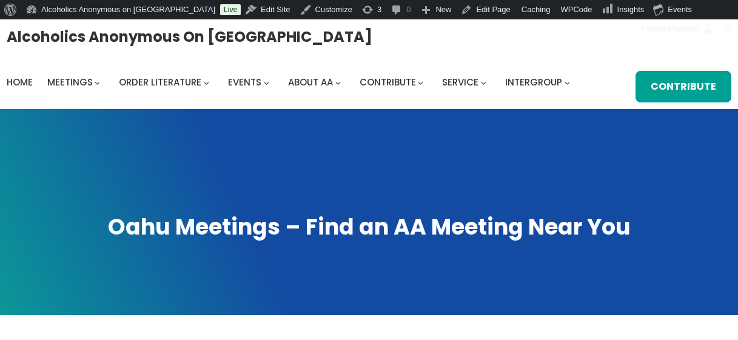  I want to click on span: About AA, so click(311, 82).